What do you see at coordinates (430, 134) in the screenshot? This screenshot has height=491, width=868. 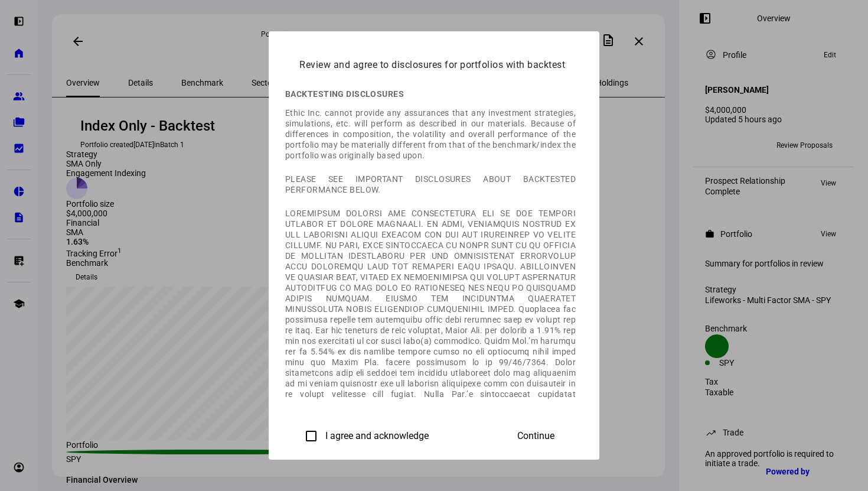 I see `p: Ethic Inc. cannot provide any assurances that any investment strategies, simulations, etc. will p...` at bounding box center [430, 134].